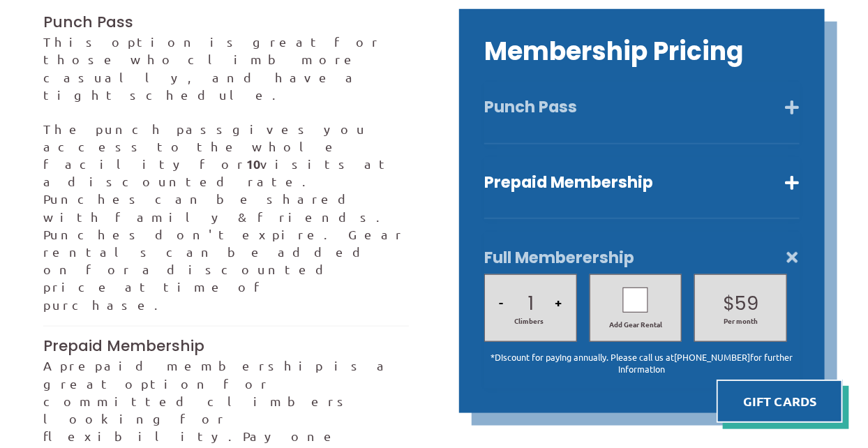 This screenshot has width=868, height=448. I want to click on strong: 10, so click(253, 163).